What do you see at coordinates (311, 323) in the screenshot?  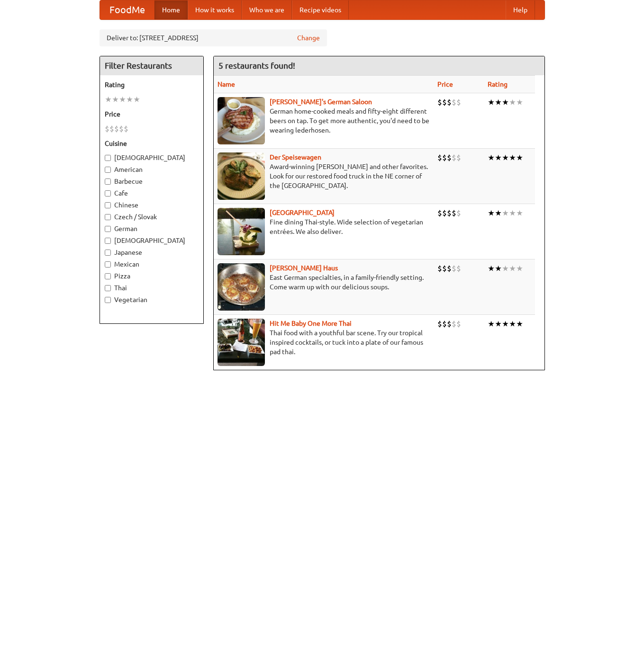 I see `a: Hit Me Baby One More Thai` at bounding box center [311, 323].